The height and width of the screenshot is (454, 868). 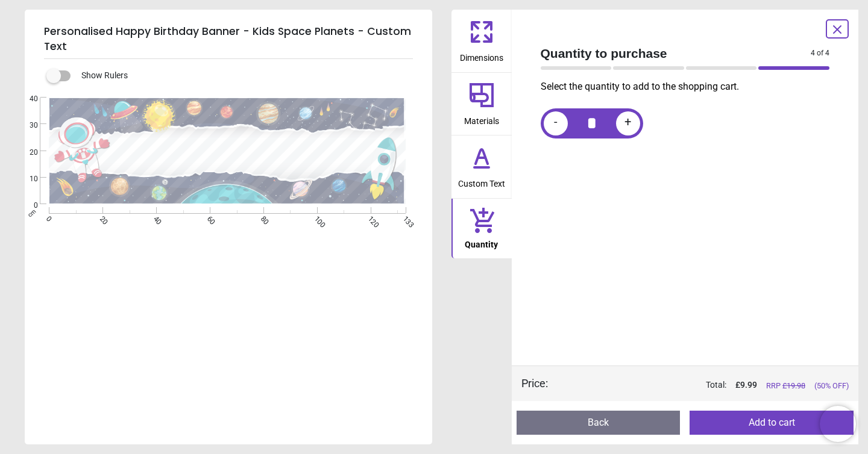 What do you see at coordinates (794, 385) in the screenshot?
I see `span: £ 19.98` at bounding box center [794, 385].